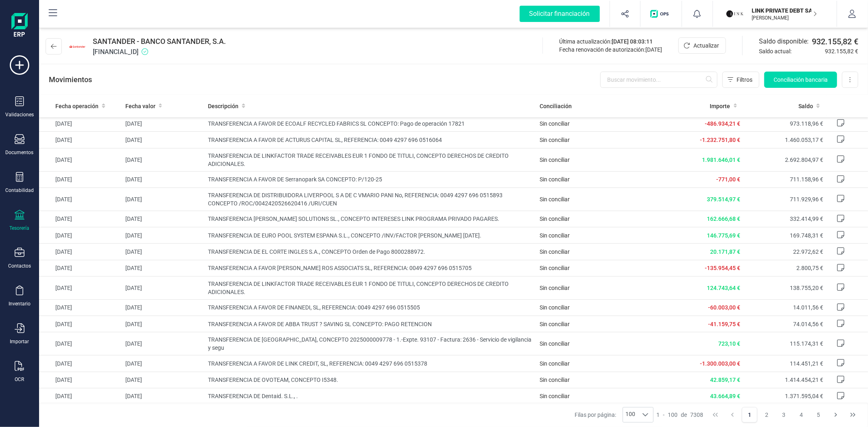 This screenshot has width=868, height=427. What do you see at coordinates (658, 415) in the screenshot?
I see `span: 1` at bounding box center [658, 415].